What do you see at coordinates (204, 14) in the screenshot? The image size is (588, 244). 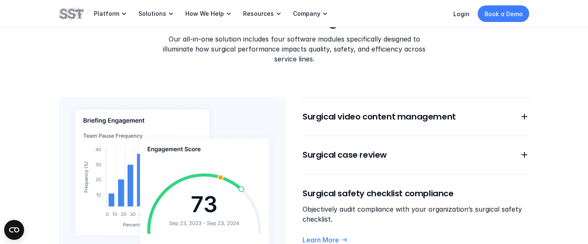 I see `p: How We Help` at bounding box center [204, 14].